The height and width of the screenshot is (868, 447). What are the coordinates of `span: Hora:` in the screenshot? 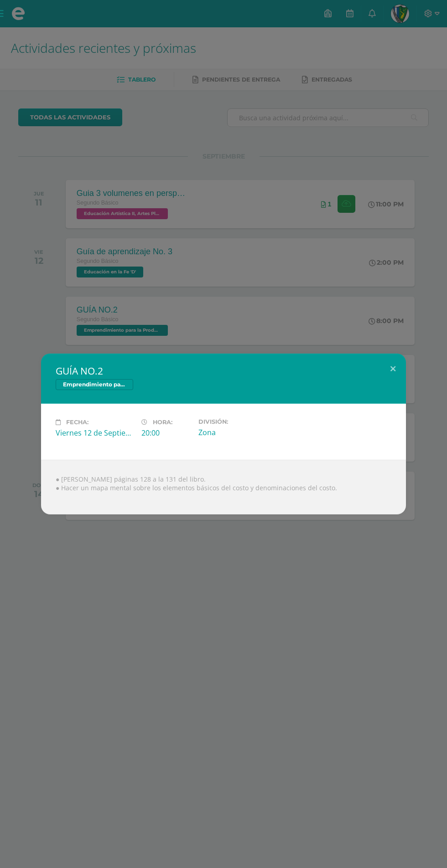 It's located at (162, 422).